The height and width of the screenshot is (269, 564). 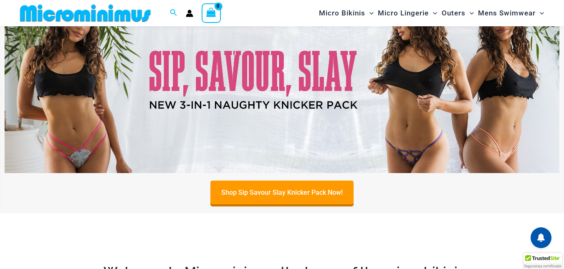 What do you see at coordinates (542, 261) in the screenshot?
I see `div: TrustedSite Certified` at bounding box center [542, 261].